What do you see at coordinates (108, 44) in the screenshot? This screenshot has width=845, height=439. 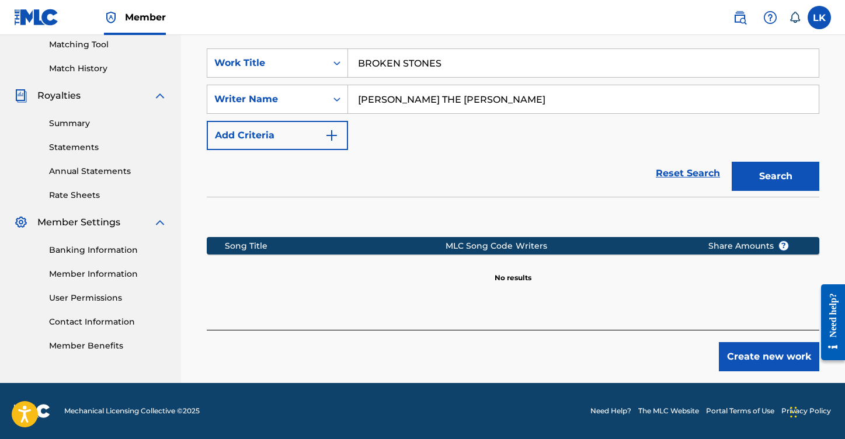 I see `a: Matching Tool` at bounding box center [108, 44].